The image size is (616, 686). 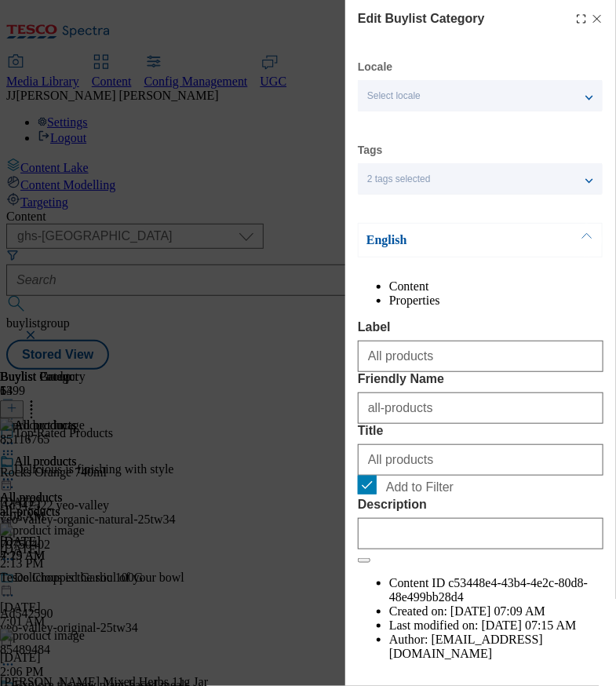 I want to click on p: English, so click(x=449, y=240).